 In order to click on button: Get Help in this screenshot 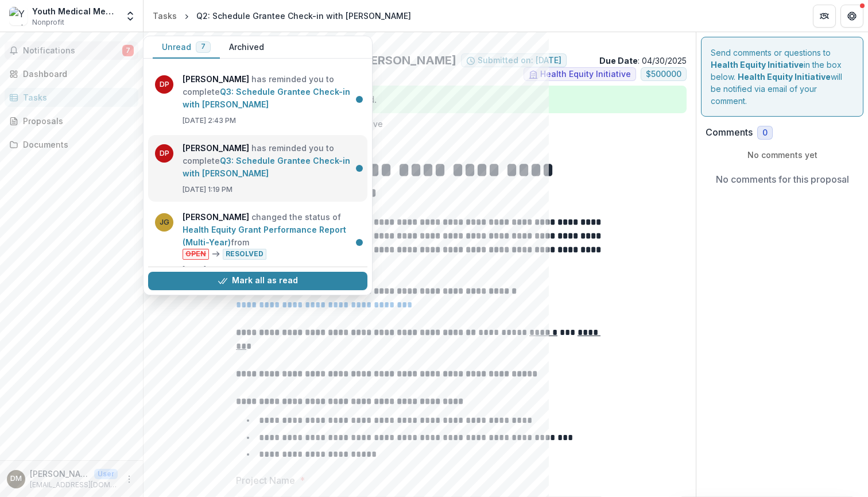, I will do `click(852, 16)`.